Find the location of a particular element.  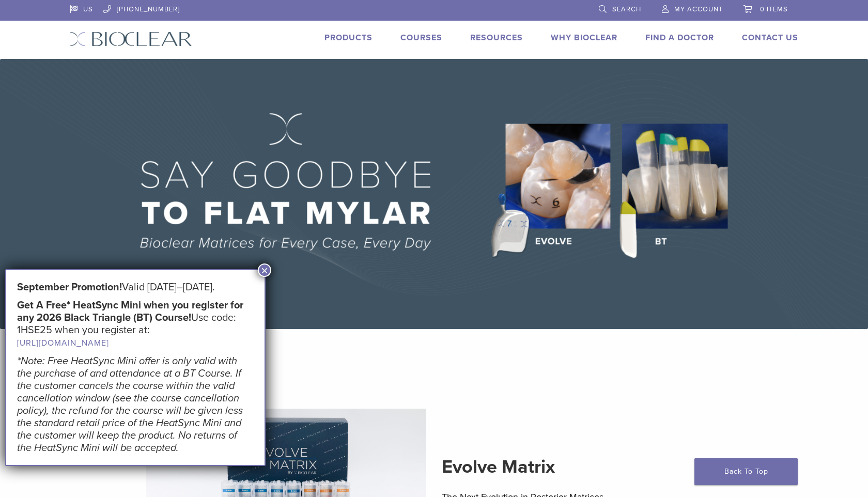

a: Contact Us is located at coordinates (770, 38).